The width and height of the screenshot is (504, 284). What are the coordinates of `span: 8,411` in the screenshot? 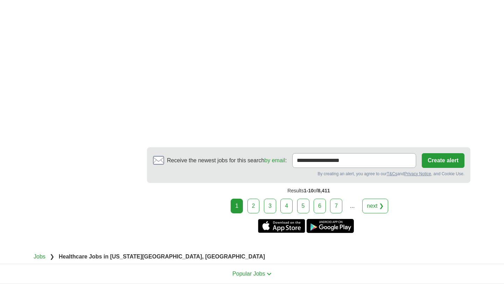 It's located at (324, 191).